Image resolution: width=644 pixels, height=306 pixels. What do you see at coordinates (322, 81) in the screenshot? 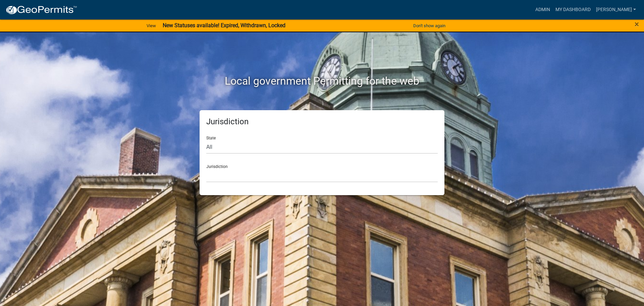
I see `h2: Local government Permitting for the web` at bounding box center [322, 81].